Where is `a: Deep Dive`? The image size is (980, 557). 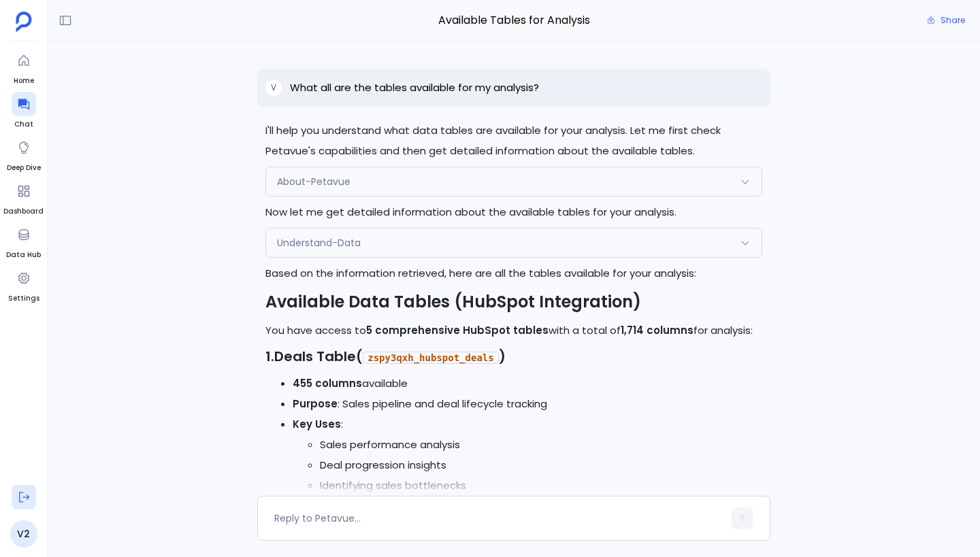 a: Deep Dive is located at coordinates (24, 154).